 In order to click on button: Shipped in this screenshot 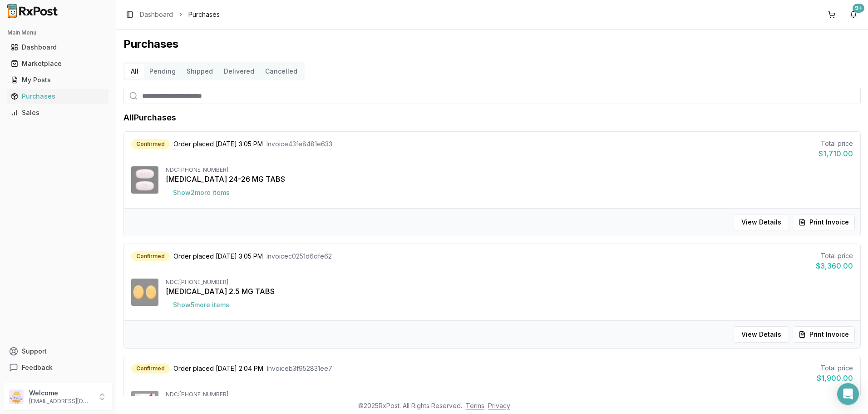, I will do `click(200, 71)`.